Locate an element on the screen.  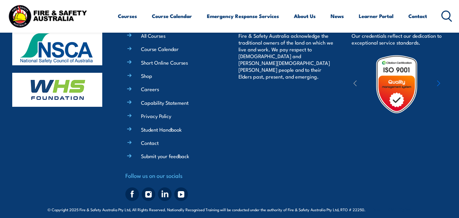
p: Our credentials reflect our dedication to exceptional service standards. is located at coordinates (399, 39).